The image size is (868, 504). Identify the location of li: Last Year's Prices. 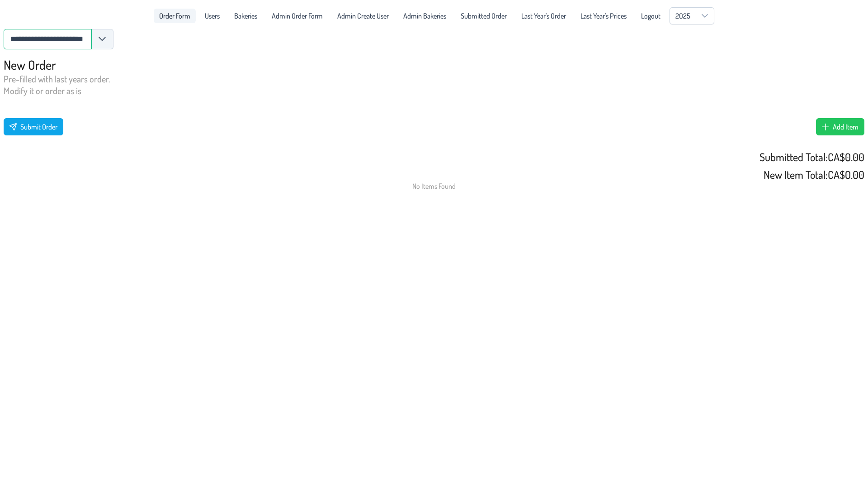
(604, 16).